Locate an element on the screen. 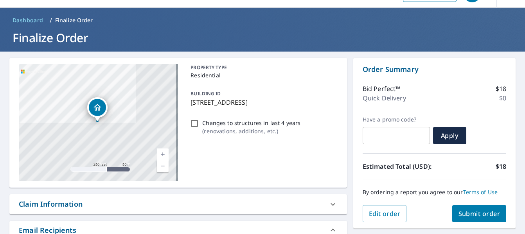  p: Order Summary is located at coordinates (434, 69).